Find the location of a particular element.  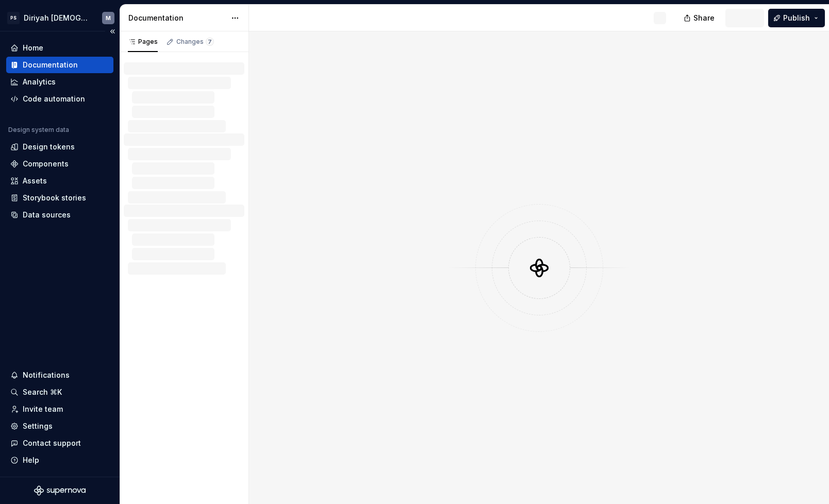

button: Contact support is located at coordinates (60, 443).